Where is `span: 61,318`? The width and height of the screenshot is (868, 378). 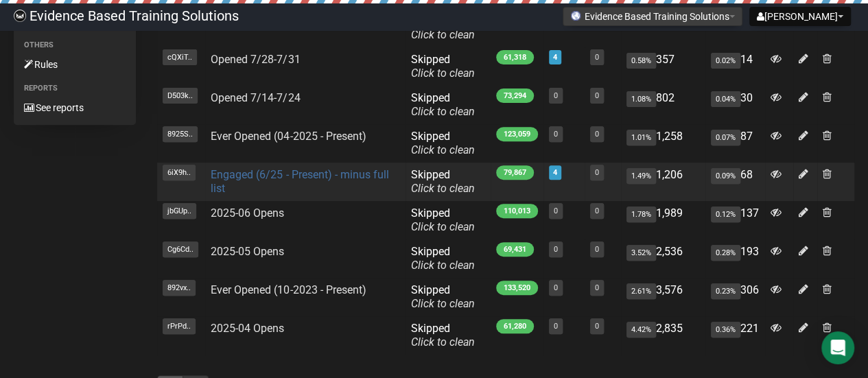
span: 61,318 is located at coordinates (514, 57).